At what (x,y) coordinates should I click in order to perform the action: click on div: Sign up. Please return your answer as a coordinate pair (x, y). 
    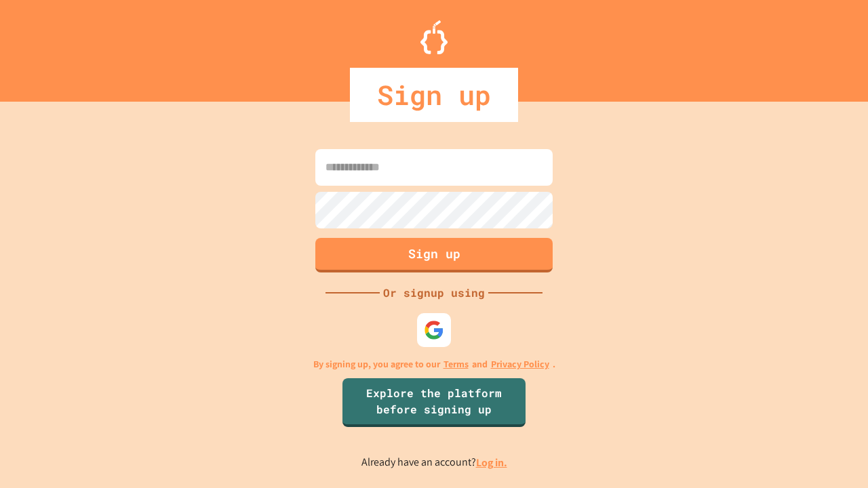
    Looking at the image, I should click on (434, 95).